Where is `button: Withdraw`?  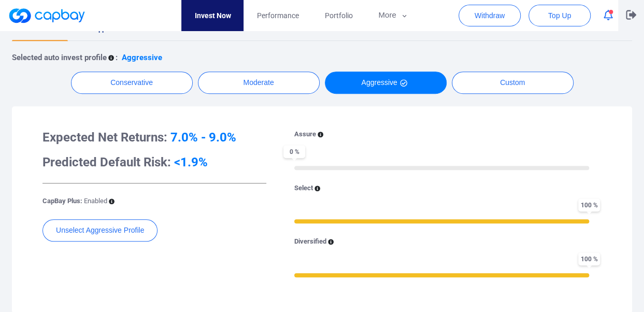
button: Withdraw is located at coordinates (490, 15).